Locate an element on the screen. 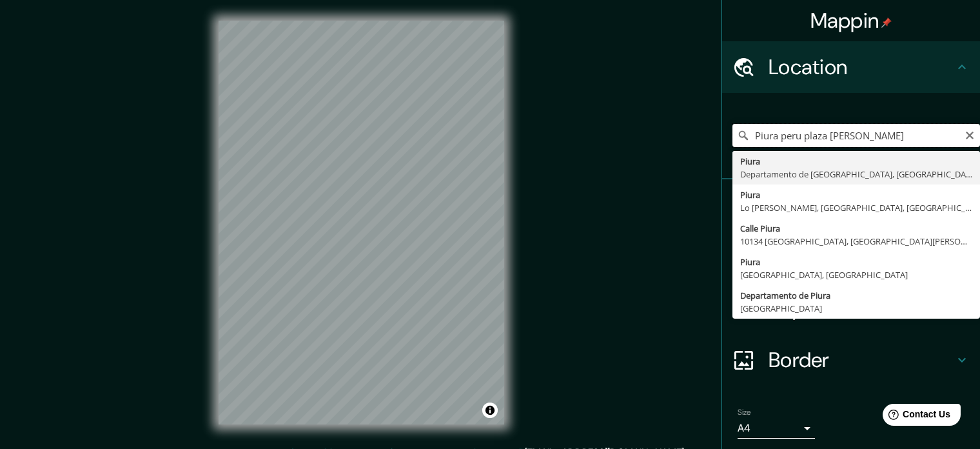 This screenshot has width=980, height=449. div: Pins is located at coordinates (851, 205).